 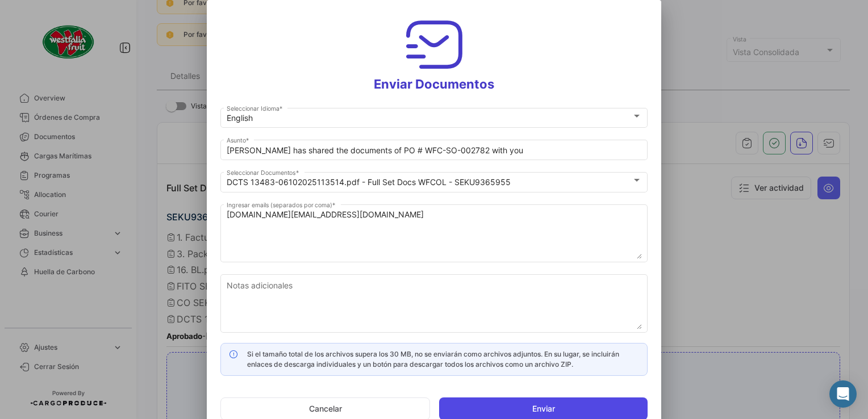 I want to click on mat-select-trigger: DCTS 13483-06102025113514.pdf - Full Set Docs WFCOL - SEKU9365955, so click(x=369, y=182).